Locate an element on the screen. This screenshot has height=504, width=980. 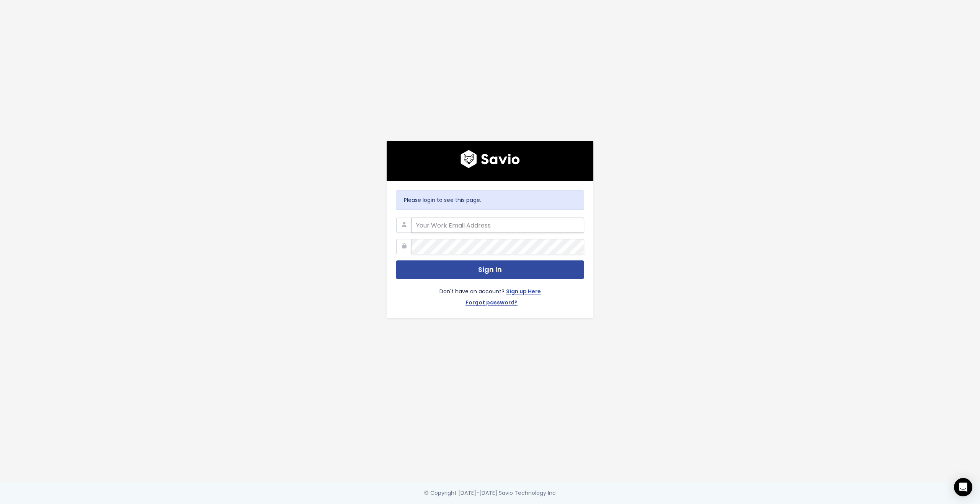
input: Your Work Email Address is located at coordinates (497, 225).